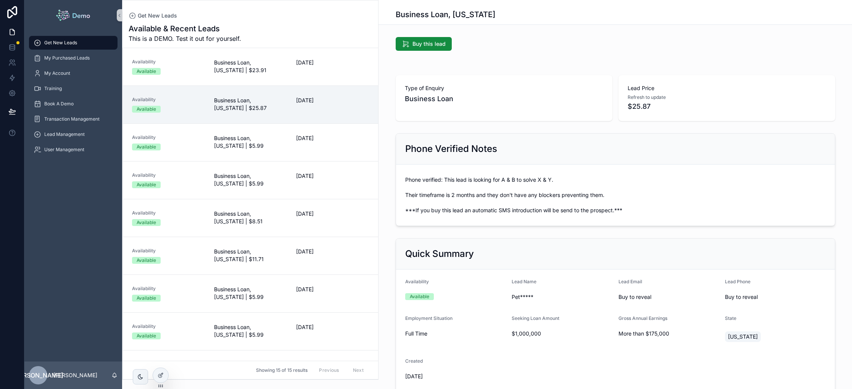 This screenshot has width=852, height=389. What do you see at coordinates (424, 44) in the screenshot?
I see `button: Buy this lead` at bounding box center [424, 44].